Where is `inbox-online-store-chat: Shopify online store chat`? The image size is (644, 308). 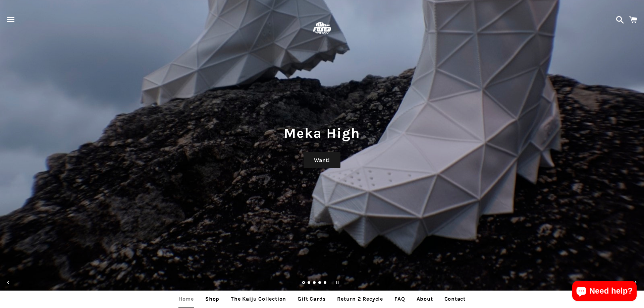 inbox-online-store-chat: Shopify online store chat is located at coordinates (605, 292).